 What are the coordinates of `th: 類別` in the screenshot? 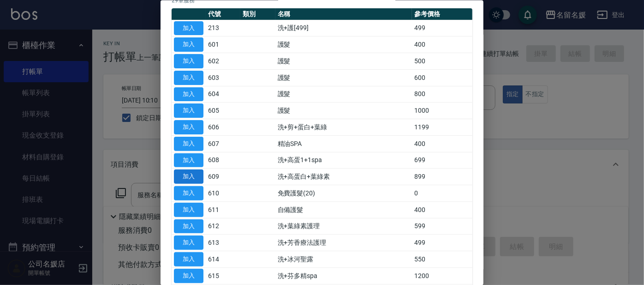 It's located at (257, 14).